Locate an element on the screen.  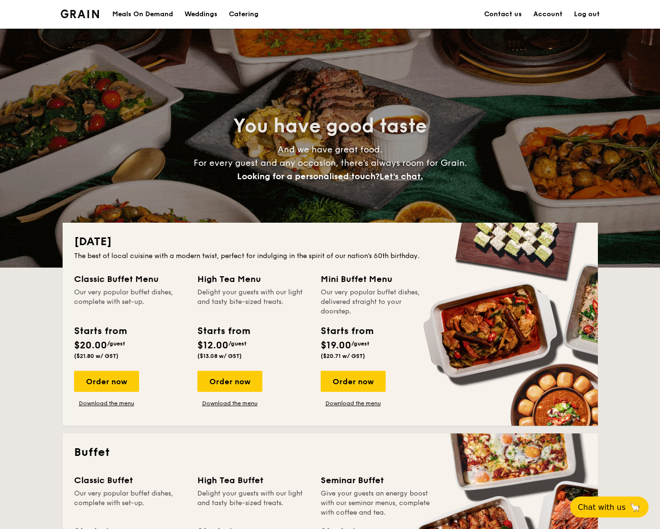
button: Chat with us🦙 is located at coordinates (610, 507).